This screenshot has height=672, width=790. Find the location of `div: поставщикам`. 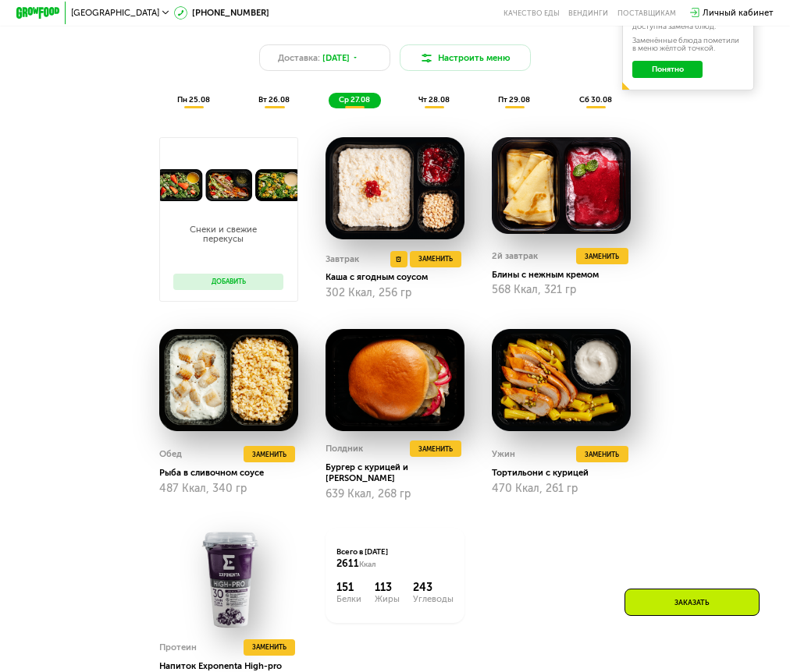

div: поставщикам is located at coordinates (646, 12).